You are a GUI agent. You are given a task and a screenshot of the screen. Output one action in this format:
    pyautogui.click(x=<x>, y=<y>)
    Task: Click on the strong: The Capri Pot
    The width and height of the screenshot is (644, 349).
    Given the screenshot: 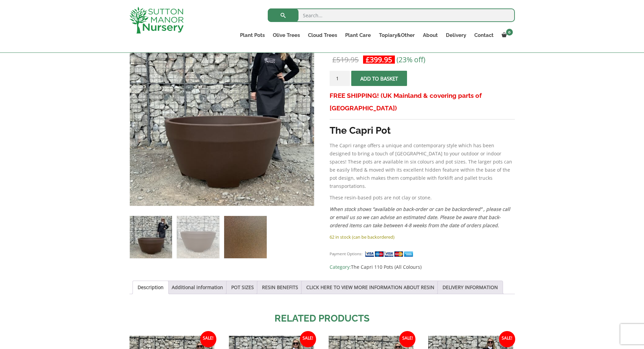 What is the action you would take?
    pyautogui.click(x=360, y=130)
    